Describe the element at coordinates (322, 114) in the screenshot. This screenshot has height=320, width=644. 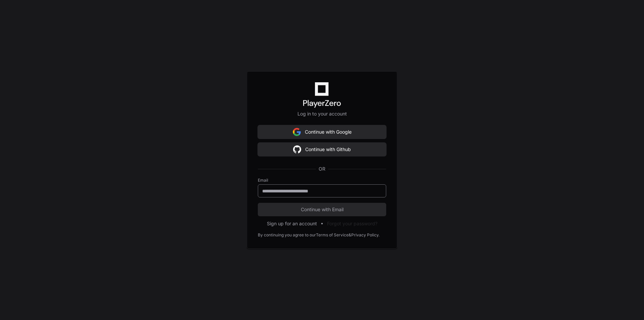
I see `p: Log in to your account` at that location.